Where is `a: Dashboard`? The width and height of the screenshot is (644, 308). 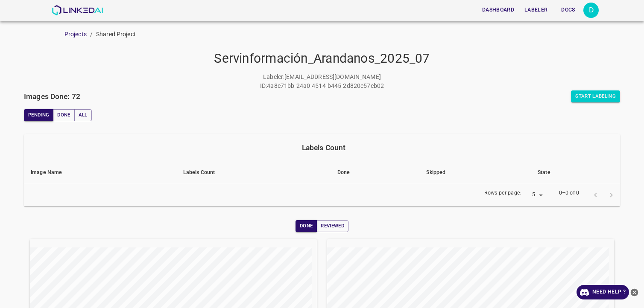
a: Dashboard is located at coordinates (498, 10).